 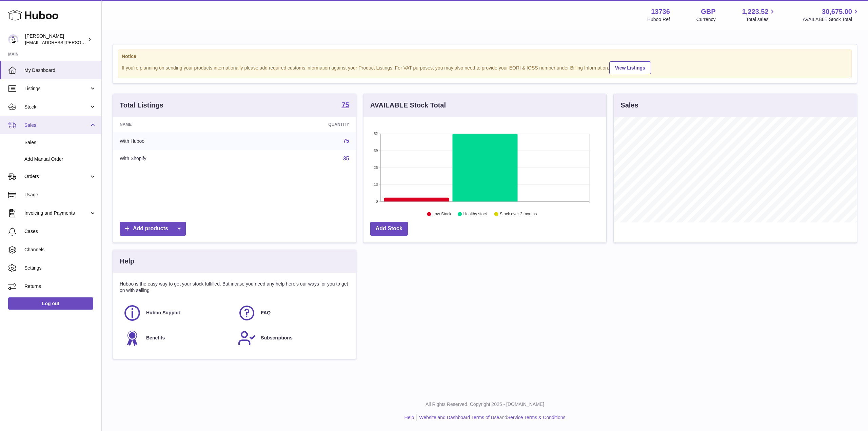 I want to click on span: Channels, so click(x=60, y=249).